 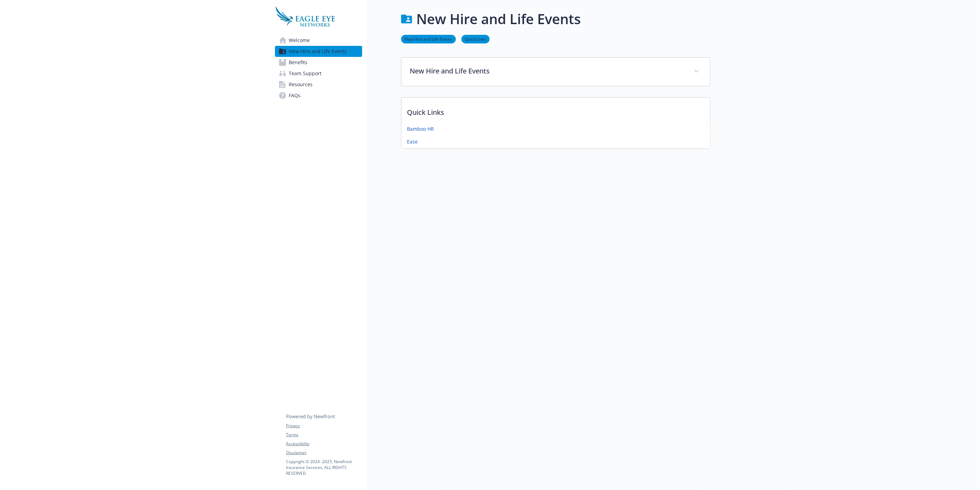 I want to click on p: Quick Links, so click(x=556, y=110).